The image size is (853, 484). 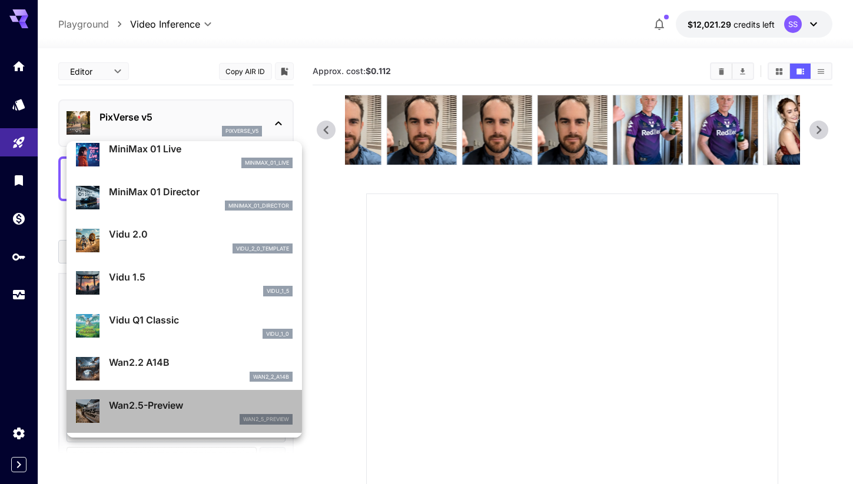 I want to click on div: MiniMax 01 Directorminimax_01_director, so click(x=184, y=198).